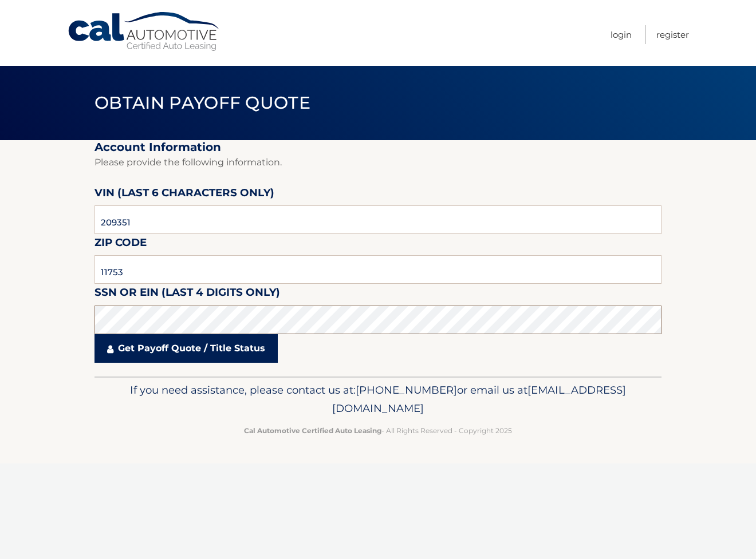 The width and height of the screenshot is (756, 559). Describe the element at coordinates (378, 147) in the screenshot. I see `h2: Account Information` at that location.